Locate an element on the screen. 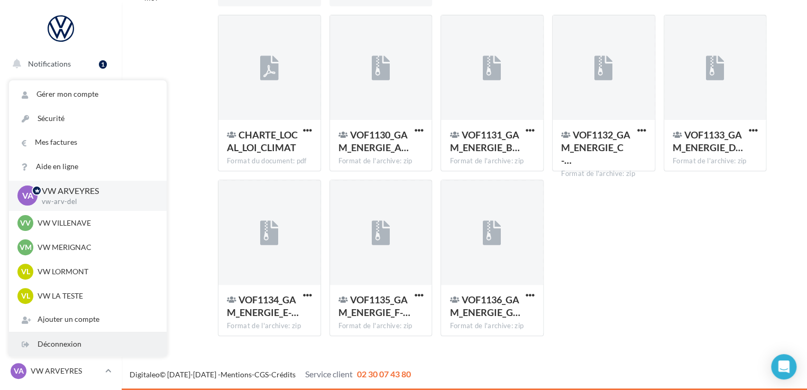  a: Mes factures is located at coordinates (88, 142).